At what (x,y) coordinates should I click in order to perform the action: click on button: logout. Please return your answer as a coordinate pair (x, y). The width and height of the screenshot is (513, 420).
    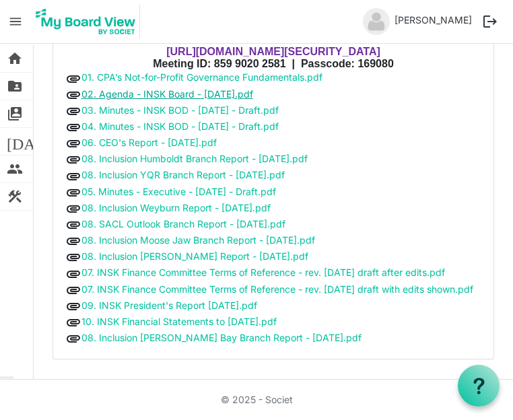
    Looking at the image, I should click on (490, 21).